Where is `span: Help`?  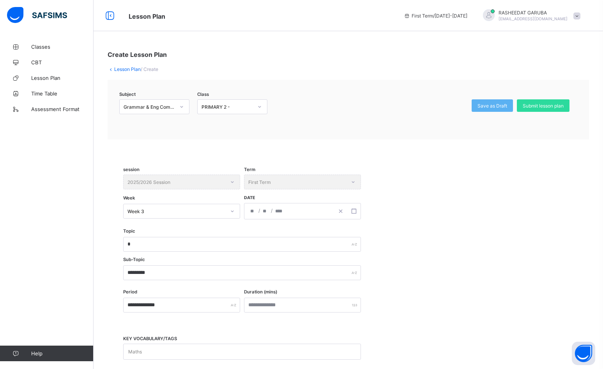
span: Help is located at coordinates (62, 354).